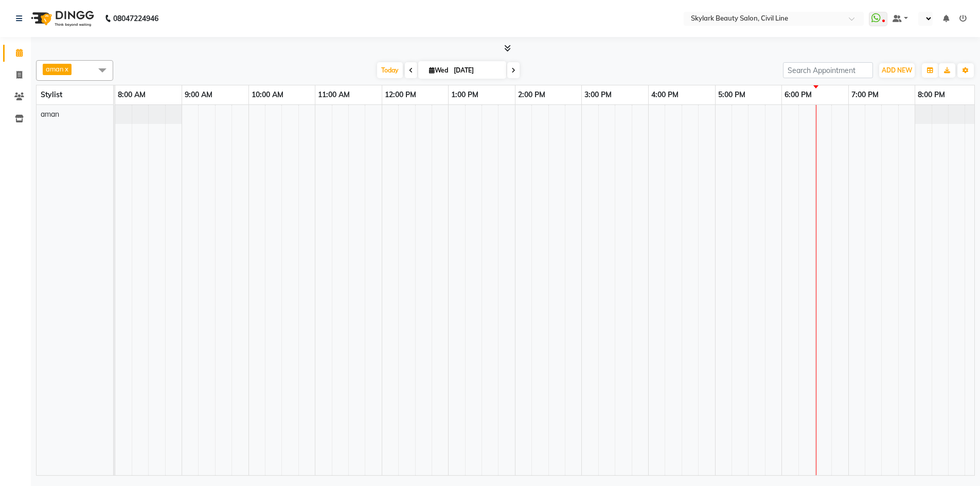 This screenshot has width=980, height=486. Describe the element at coordinates (797, 95) in the screenshot. I see `a: 6:00 PM` at that location.